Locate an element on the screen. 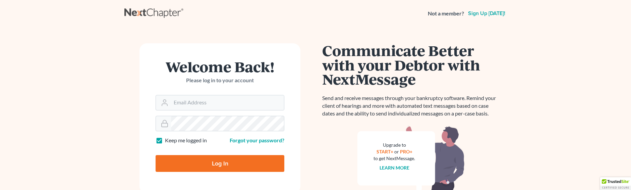 This screenshot has height=190, width=631. a: START+ is located at coordinates (385, 151).